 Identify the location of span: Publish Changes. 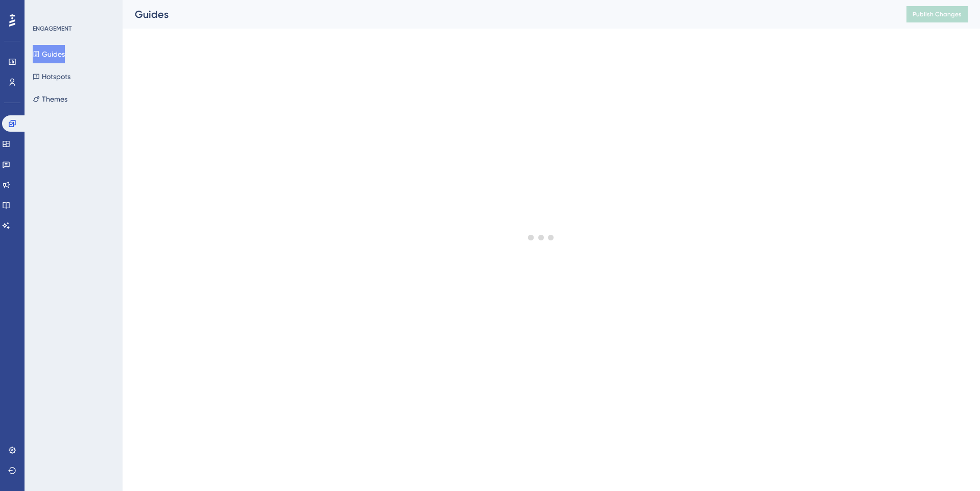
(937, 14).